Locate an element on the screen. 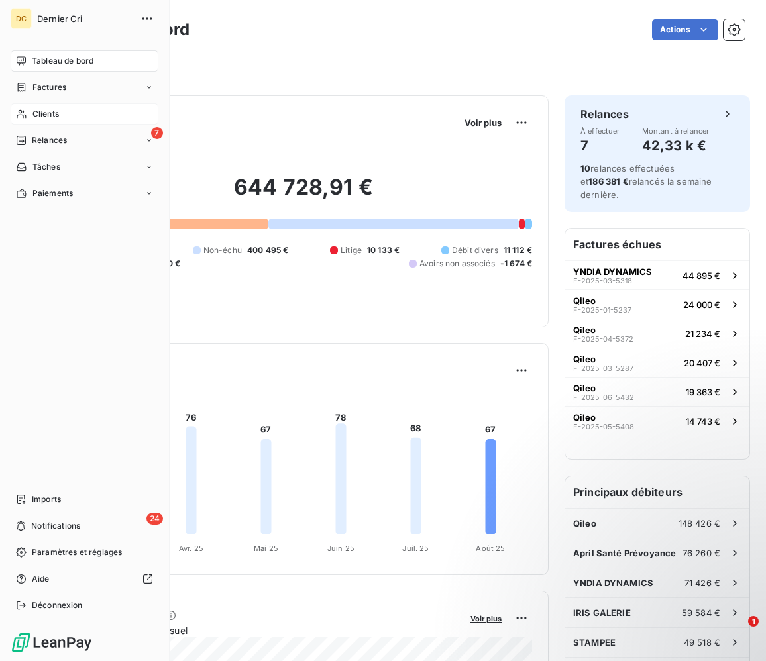 This screenshot has width=766, height=661. span: relances effectuées et relancés la semaine dernière. is located at coordinates (646, 181).